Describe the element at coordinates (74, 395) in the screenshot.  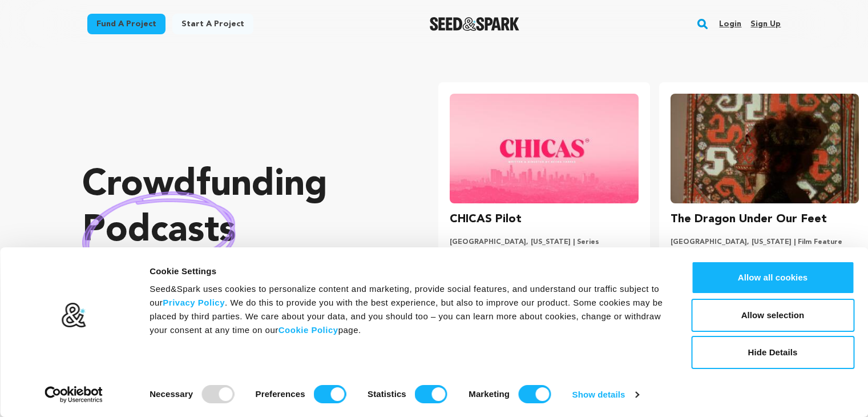
I see `a: Usercentrics Cookiebot - opens in a new window` at that location.